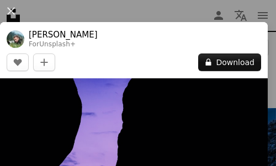 The width and height of the screenshot is (276, 166). Describe the element at coordinates (18, 62) in the screenshot. I see `button: Like` at that location.